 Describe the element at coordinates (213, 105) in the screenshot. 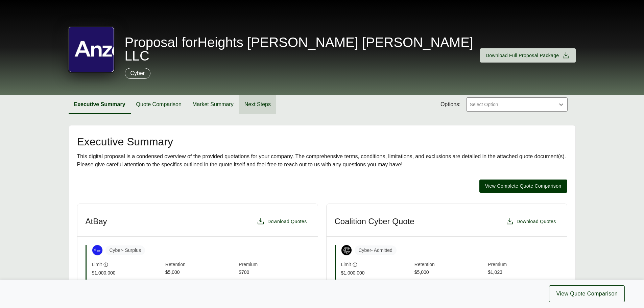

I see `button: Market Summary` at that location.